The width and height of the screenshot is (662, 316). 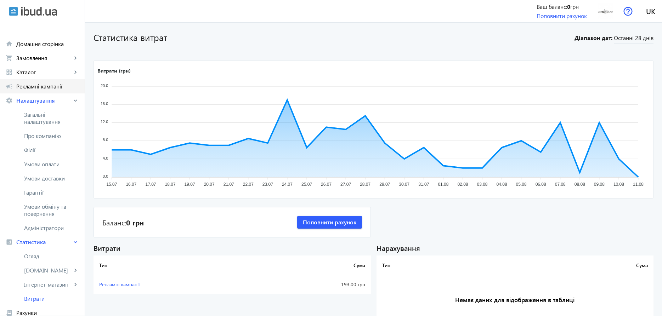 What do you see at coordinates (39, 11) in the screenshot?
I see `img: ibud_text.svg` at bounding box center [39, 11].